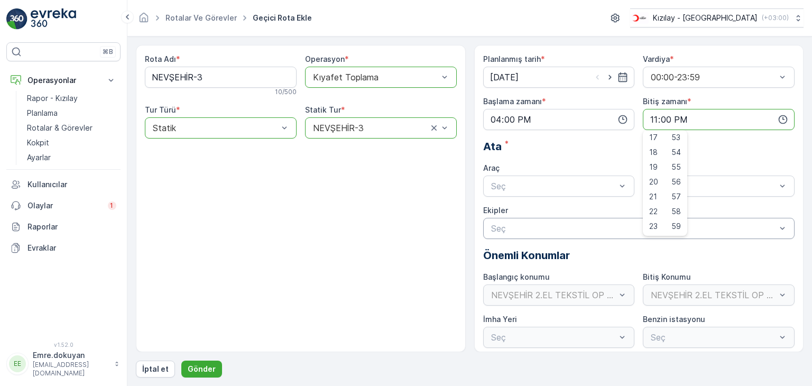  I want to click on p: Olaylar, so click(65, 206).